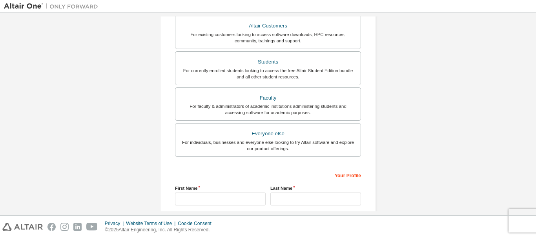 This screenshot has width=536, height=238. I want to click on div: Faculty, so click(268, 98).